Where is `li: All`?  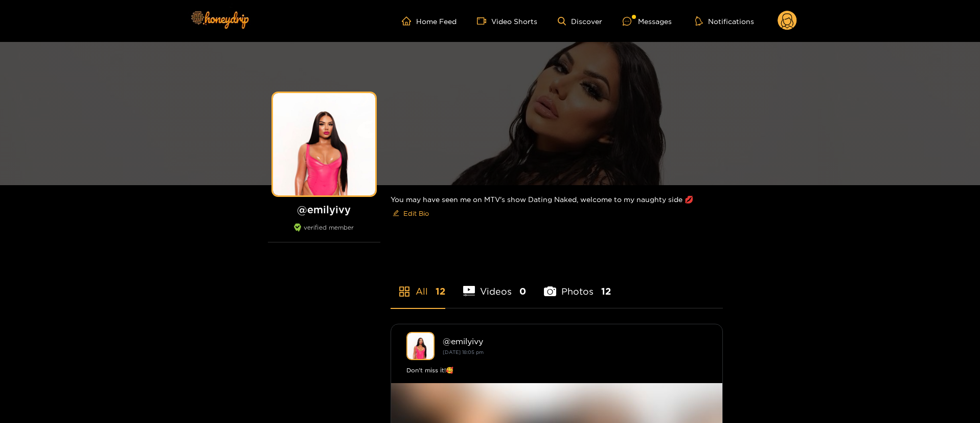 li: All is located at coordinates (417, 285).